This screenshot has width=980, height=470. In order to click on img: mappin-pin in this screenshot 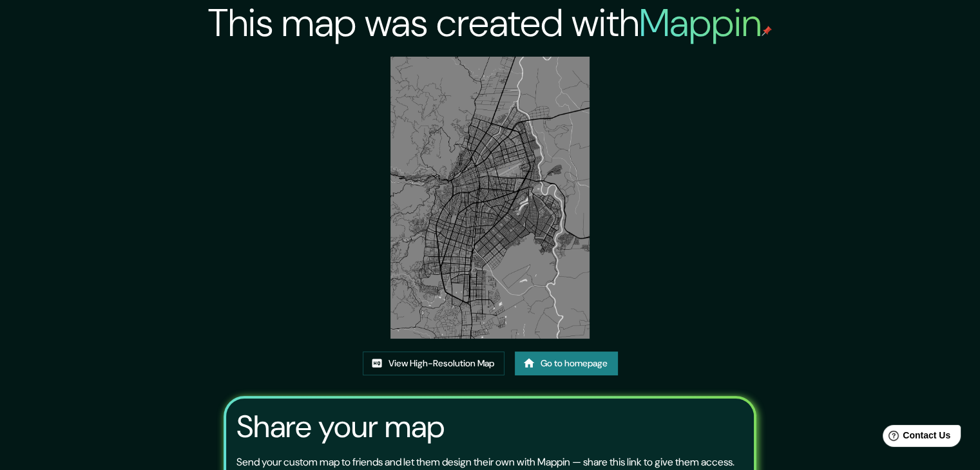, I will do `click(767, 31)`.